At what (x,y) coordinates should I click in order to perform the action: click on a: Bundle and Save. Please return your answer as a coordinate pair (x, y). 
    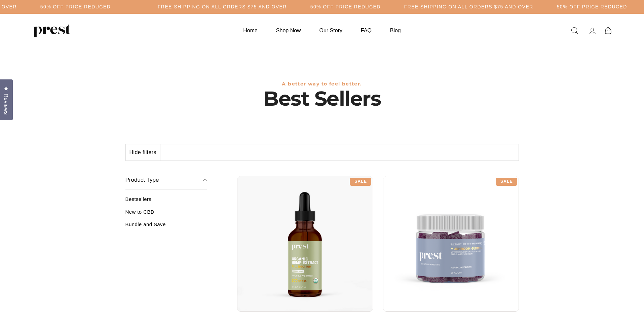
    Looking at the image, I should click on (166, 227).